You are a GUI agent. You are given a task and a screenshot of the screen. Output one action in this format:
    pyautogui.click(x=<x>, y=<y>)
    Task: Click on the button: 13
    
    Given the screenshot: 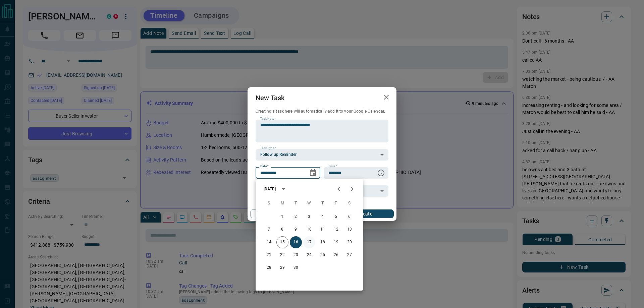 What is the action you would take?
    pyautogui.click(x=349, y=230)
    